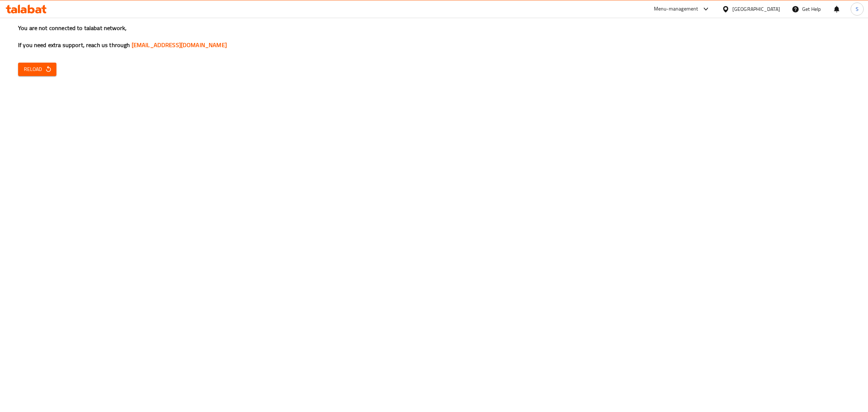 The image size is (868, 412). What do you see at coordinates (676, 9) in the screenshot?
I see `div: Menu-management` at bounding box center [676, 9].